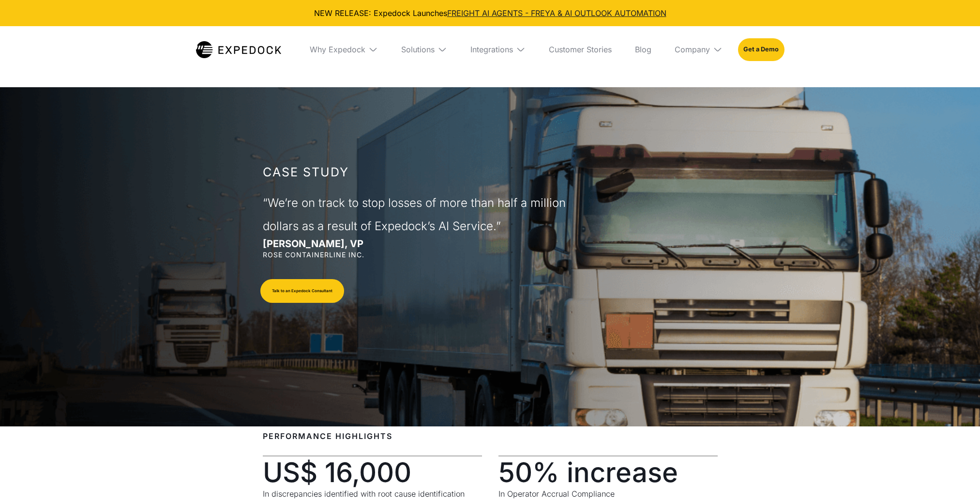  I want to click on div: Rose Containerline Inc., so click(313, 255).